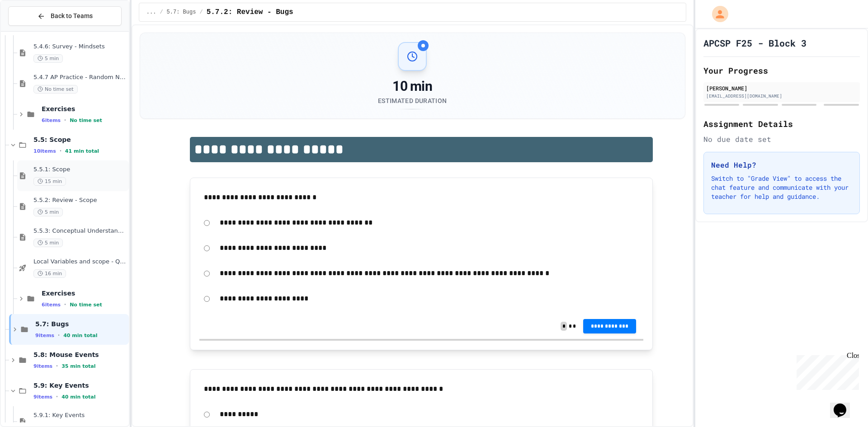 The height and width of the screenshot is (427, 868). What do you see at coordinates (80, 355) in the screenshot?
I see `span: 5.8: Mouse Events` at bounding box center [80, 355].